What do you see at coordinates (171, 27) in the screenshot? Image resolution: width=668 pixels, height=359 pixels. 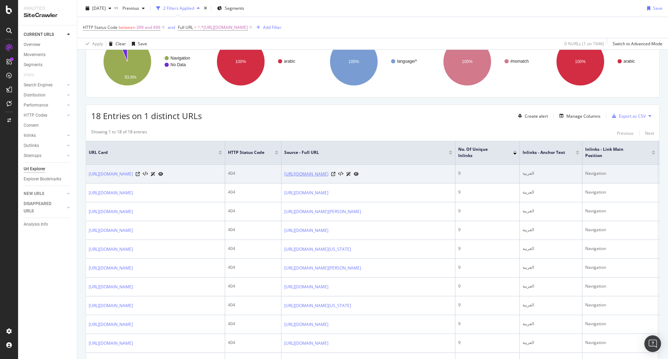 I see `button: and` at bounding box center [171, 27].